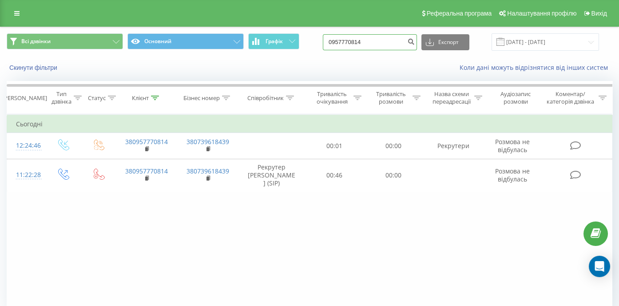 The width and height of the screenshot is (619, 306). Describe the element at coordinates (332, 98) in the screenshot. I see `div: Тривалість очікування` at that location.